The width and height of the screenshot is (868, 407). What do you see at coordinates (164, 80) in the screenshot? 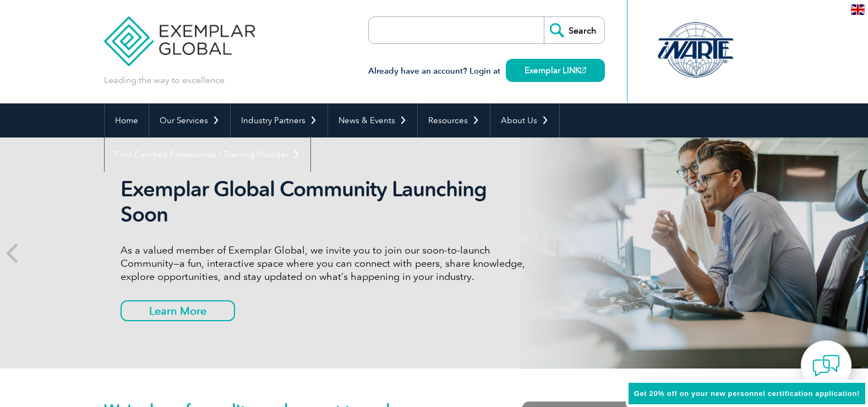
I see `p: Leading the way to excellence` at bounding box center [164, 80].